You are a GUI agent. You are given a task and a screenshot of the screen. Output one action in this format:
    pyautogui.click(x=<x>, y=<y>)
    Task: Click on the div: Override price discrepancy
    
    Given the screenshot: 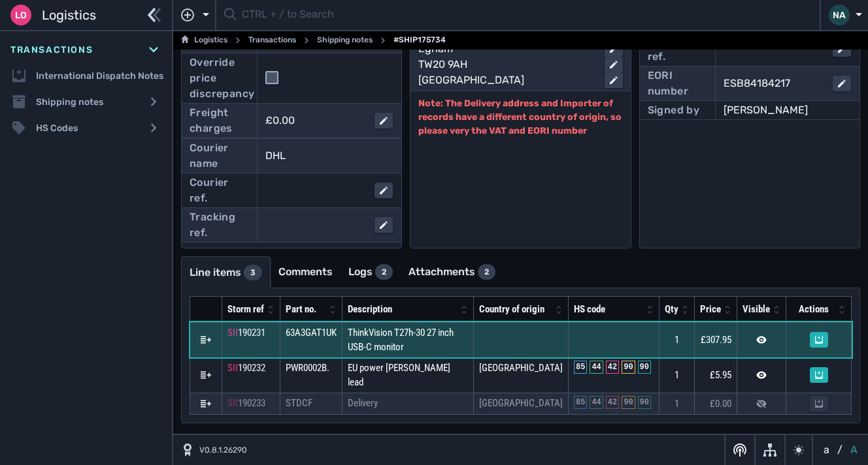 What is the action you would take?
    pyautogui.click(x=221, y=79)
    